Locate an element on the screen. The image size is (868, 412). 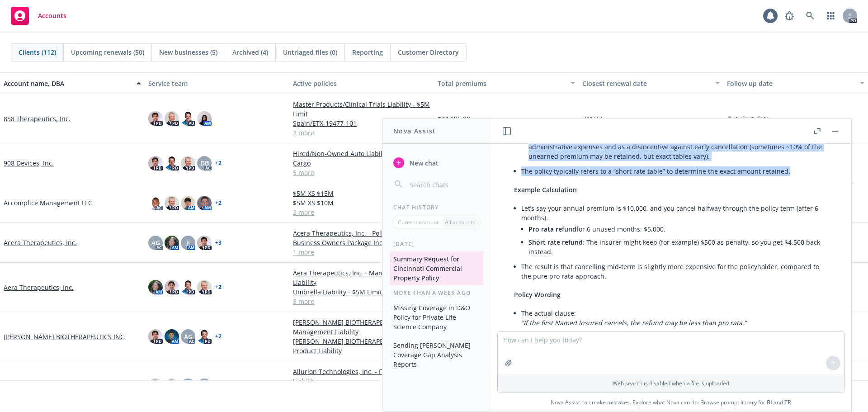
button: Summary Request for Cincinnati Commercial Property Policy is located at coordinates (436, 268).